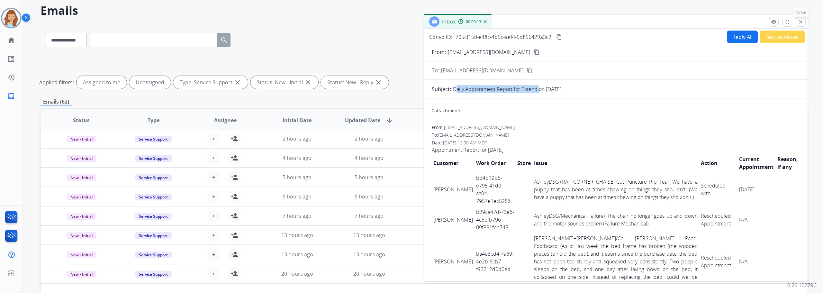 The width and height of the screenshot is (823, 293). I want to click on span: Assignee, so click(225, 120).